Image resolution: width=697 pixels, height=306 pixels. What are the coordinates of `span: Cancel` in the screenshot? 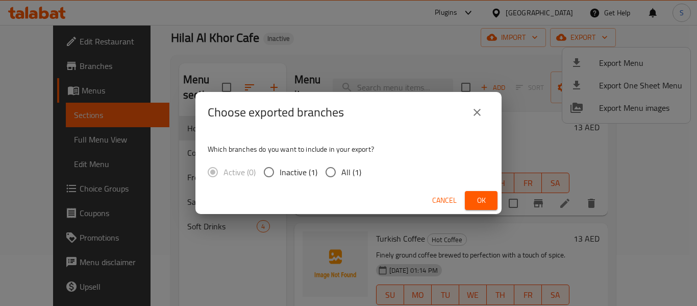 It's located at (444, 200).